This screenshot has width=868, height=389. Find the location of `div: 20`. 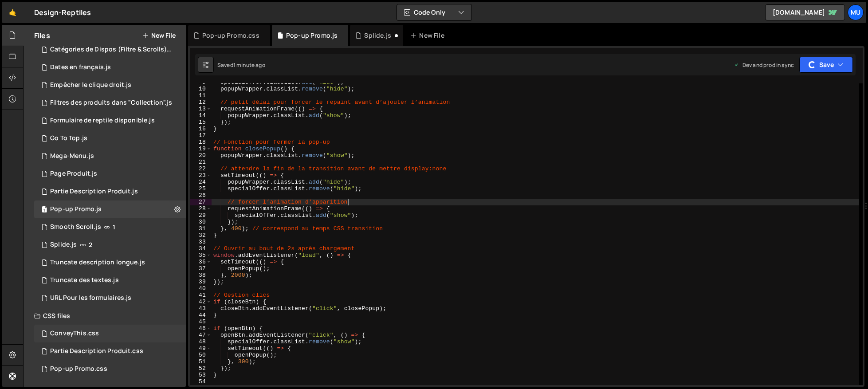

div: 20 is located at coordinates (200, 155).